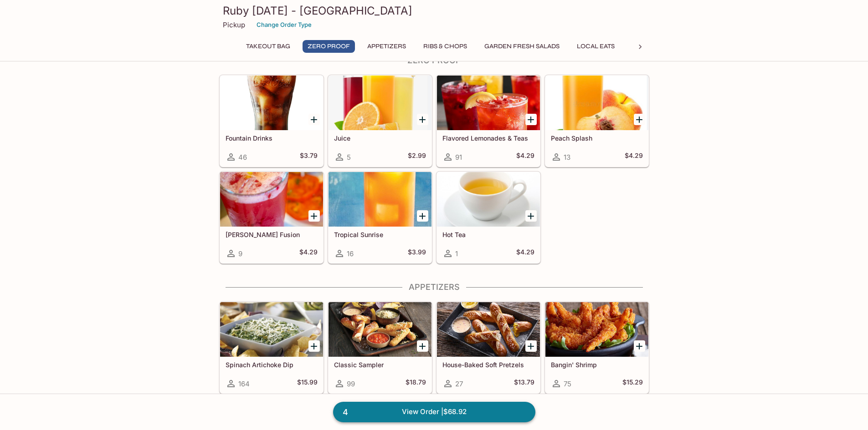 The height and width of the screenshot is (430, 868). Describe the element at coordinates (423, 346) in the screenshot. I see `button: Add Classic Sampler` at that location.